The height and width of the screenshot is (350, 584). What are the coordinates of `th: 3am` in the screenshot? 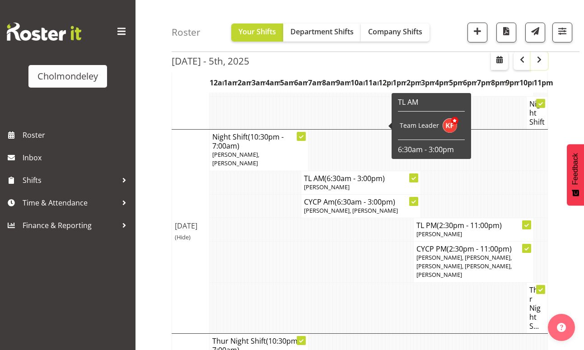 It's located at (258, 83).